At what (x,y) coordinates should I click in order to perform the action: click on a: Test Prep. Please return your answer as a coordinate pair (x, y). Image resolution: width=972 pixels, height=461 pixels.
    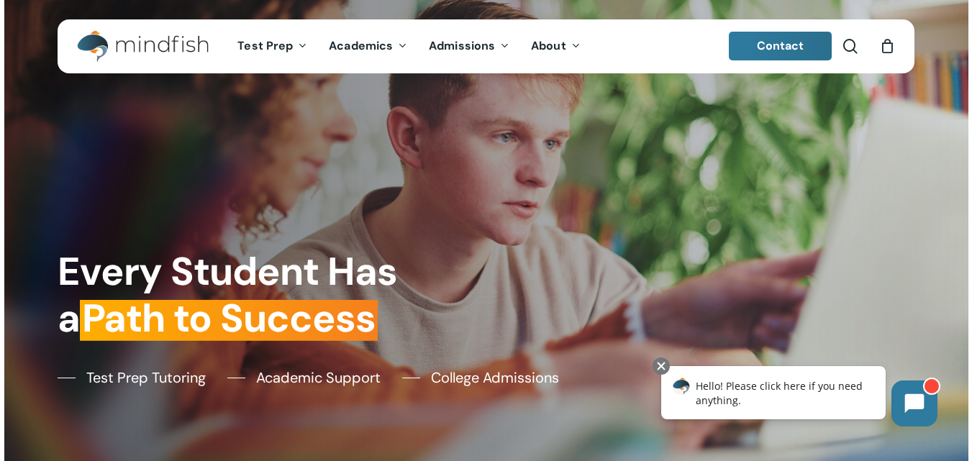
    Looking at the image, I should click on (272, 46).